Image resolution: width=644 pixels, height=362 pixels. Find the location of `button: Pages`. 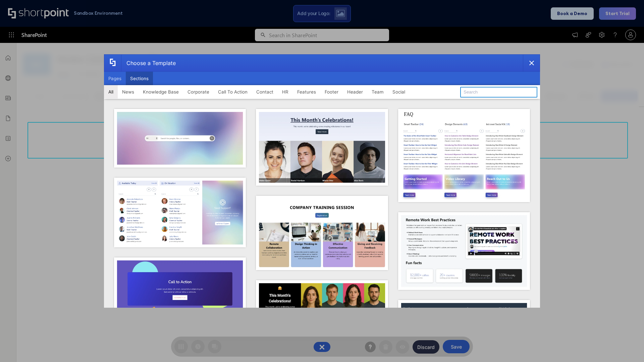

button: Pages is located at coordinates (114, 79).